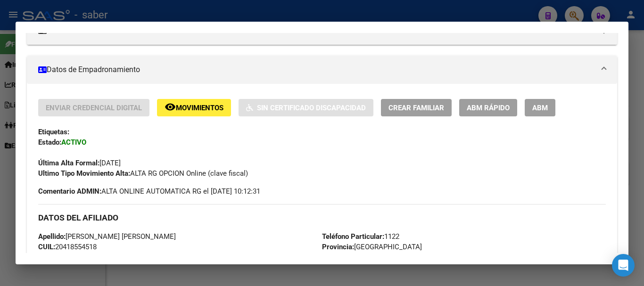 The height and width of the screenshot is (286, 644). What do you see at coordinates (317, 70) in the screenshot?
I see `mat-panel-title: Datos de Empadronamiento` at bounding box center [317, 70].